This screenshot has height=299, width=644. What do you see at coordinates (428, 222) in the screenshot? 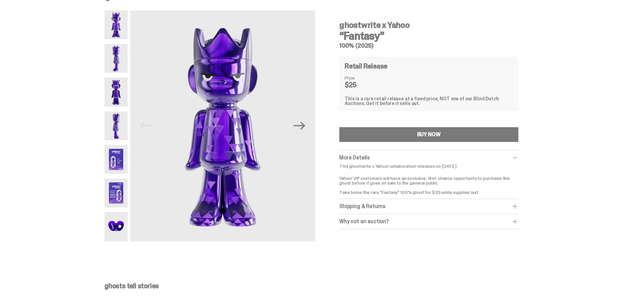
I see `div: Why not an auction?` at bounding box center [428, 222].